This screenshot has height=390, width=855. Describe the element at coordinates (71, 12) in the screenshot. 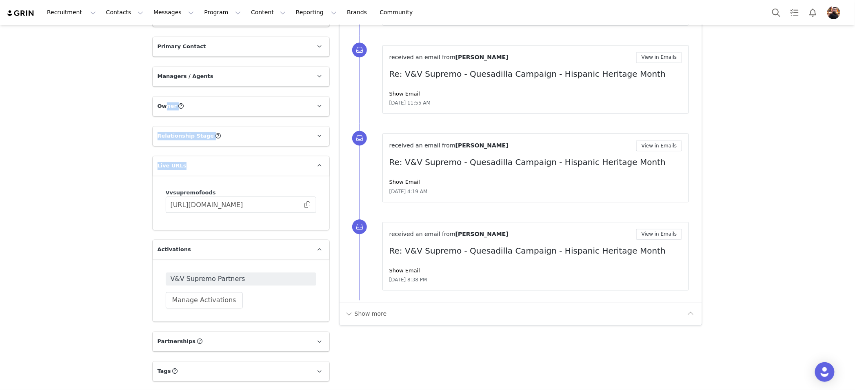

I see `button: Recruitment` at that location.